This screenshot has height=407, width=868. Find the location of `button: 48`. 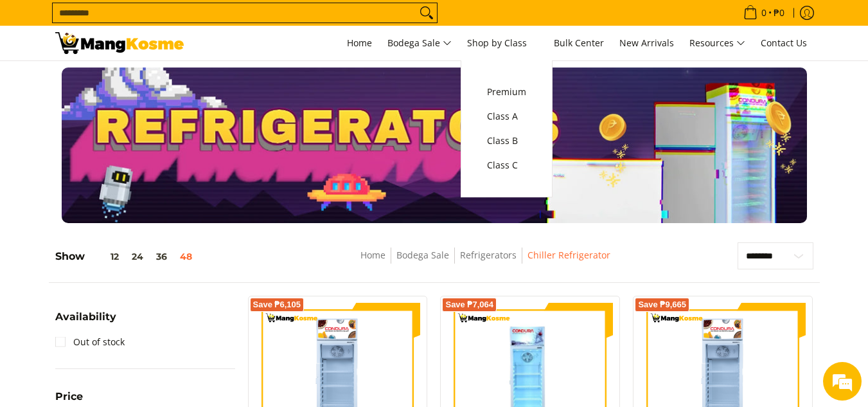

button: 48 is located at coordinates (186, 256).